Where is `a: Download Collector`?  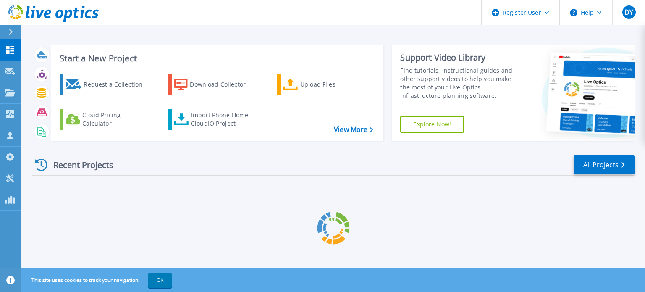 a: Download Collector is located at coordinates (215, 84).